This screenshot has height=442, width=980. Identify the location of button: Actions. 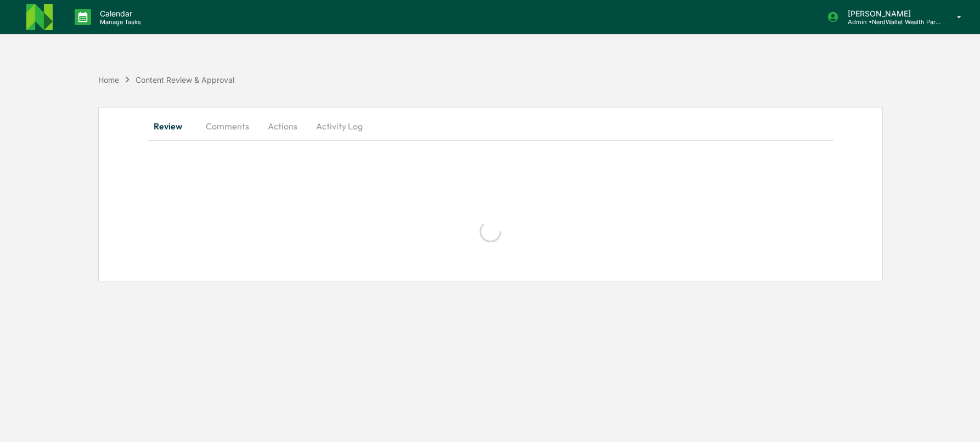
(283, 126).